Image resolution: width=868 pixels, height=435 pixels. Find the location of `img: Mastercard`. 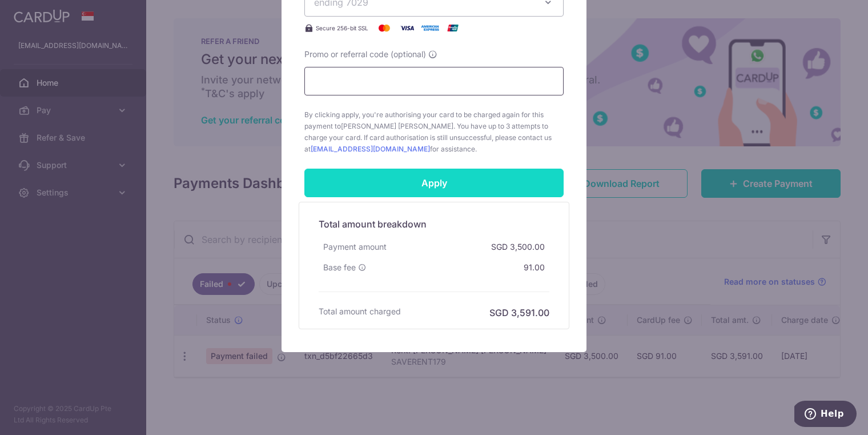

img: Mastercard is located at coordinates (385, 28).